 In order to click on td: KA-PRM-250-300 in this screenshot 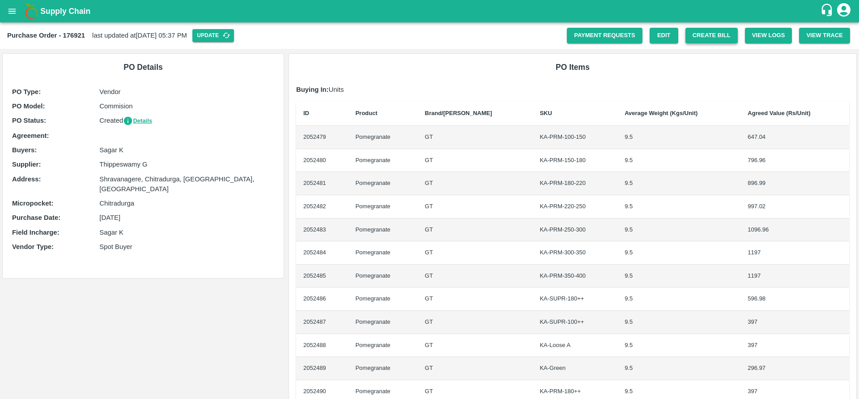, I will do `click(575, 230)`.